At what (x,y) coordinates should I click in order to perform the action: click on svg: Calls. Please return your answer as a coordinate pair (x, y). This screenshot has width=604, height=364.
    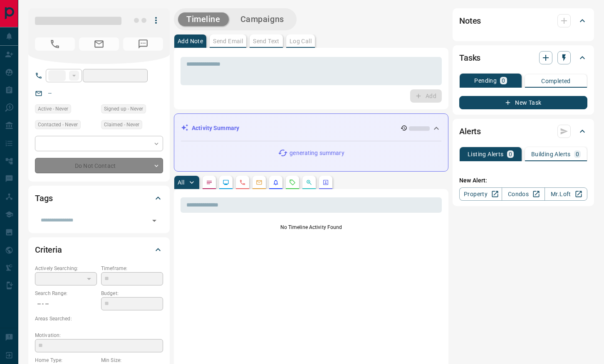
    Looking at the image, I should click on (242, 183).